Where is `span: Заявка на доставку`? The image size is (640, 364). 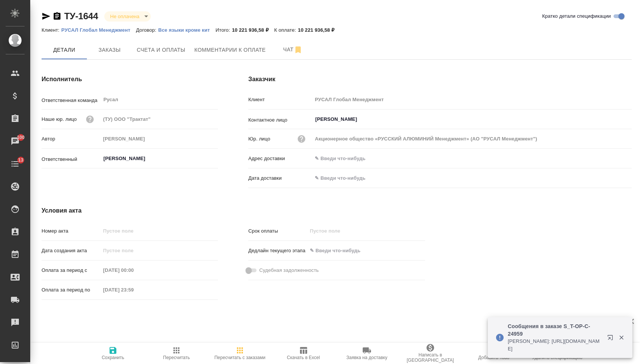 span: Заявка на доставку is located at coordinates (367, 357).